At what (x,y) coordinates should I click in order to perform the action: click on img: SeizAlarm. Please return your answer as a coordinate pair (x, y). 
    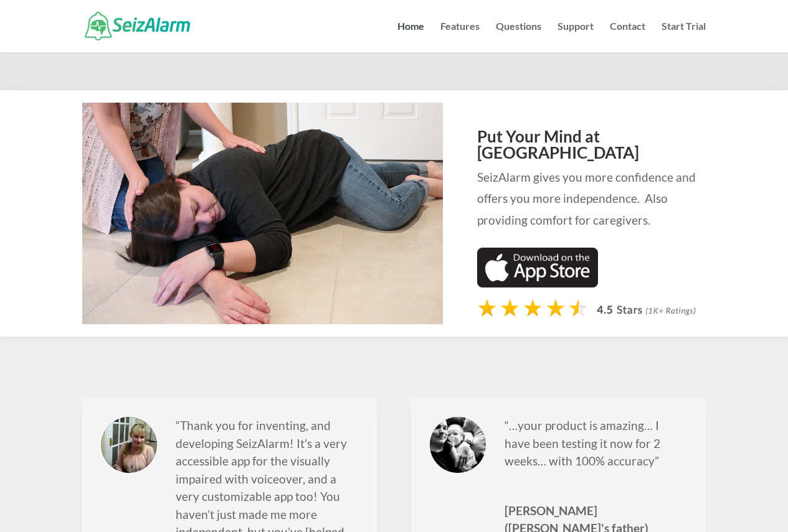
    Looking at the image, I should click on (137, 26).